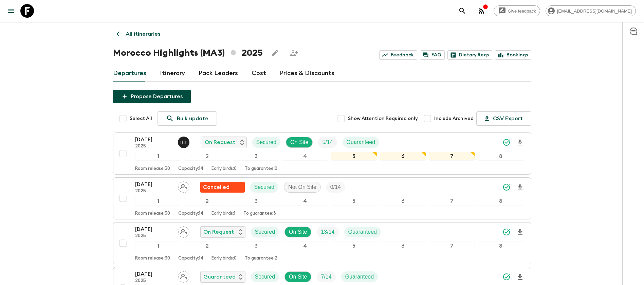  Describe the element at coordinates (302, 187) in the screenshot. I see `p: Not On Site` at that location.